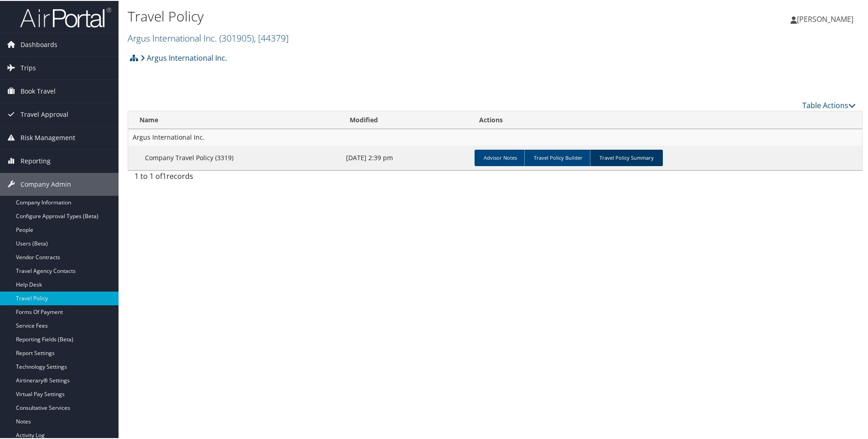 The width and height of the screenshot is (868, 439). Describe the element at coordinates (28, 67) in the screenshot. I see `span: Trips` at that location.